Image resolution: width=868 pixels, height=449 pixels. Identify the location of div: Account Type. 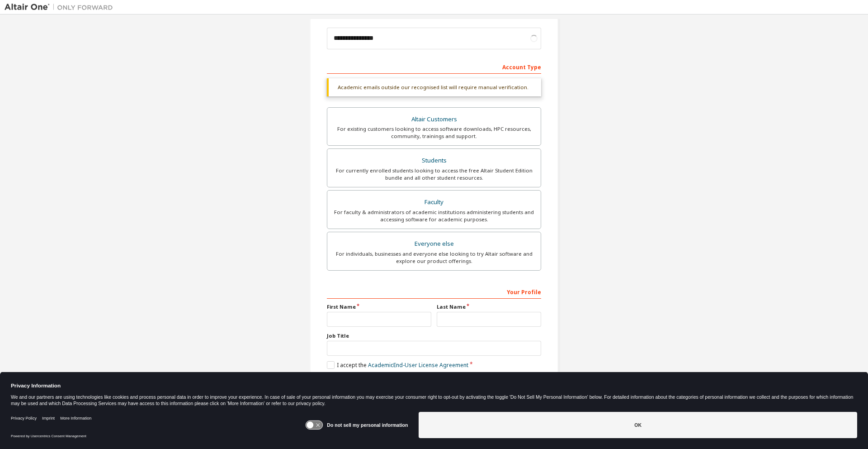
(434, 67).